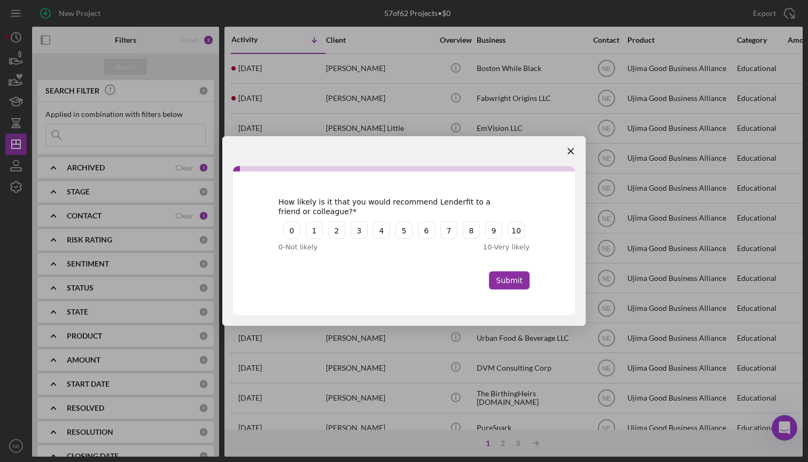 This screenshot has height=462, width=808. I want to click on button: 9, so click(494, 230).